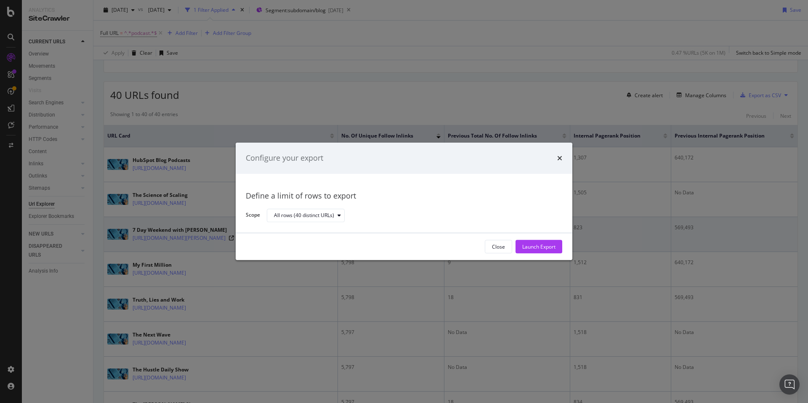 The image size is (808, 403). What do you see at coordinates (284, 158) in the screenshot?
I see `div: Configure your export` at bounding box center [284, 158].